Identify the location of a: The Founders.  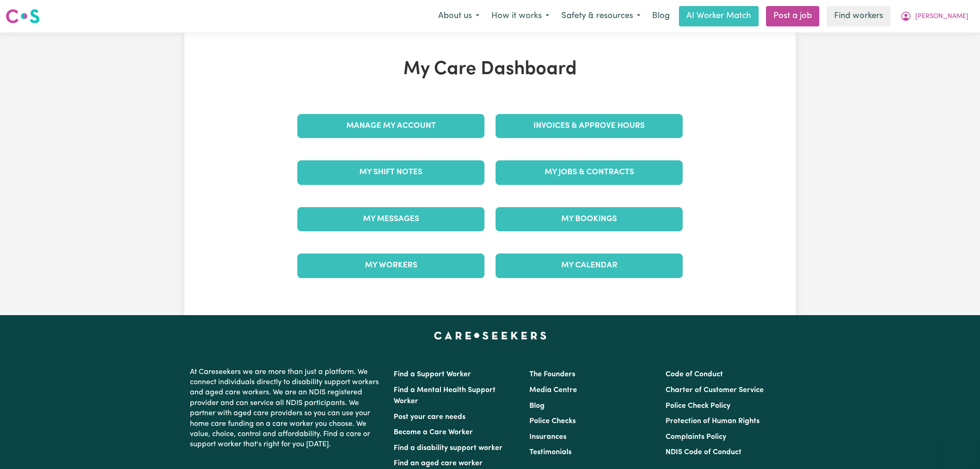
(552, 374).